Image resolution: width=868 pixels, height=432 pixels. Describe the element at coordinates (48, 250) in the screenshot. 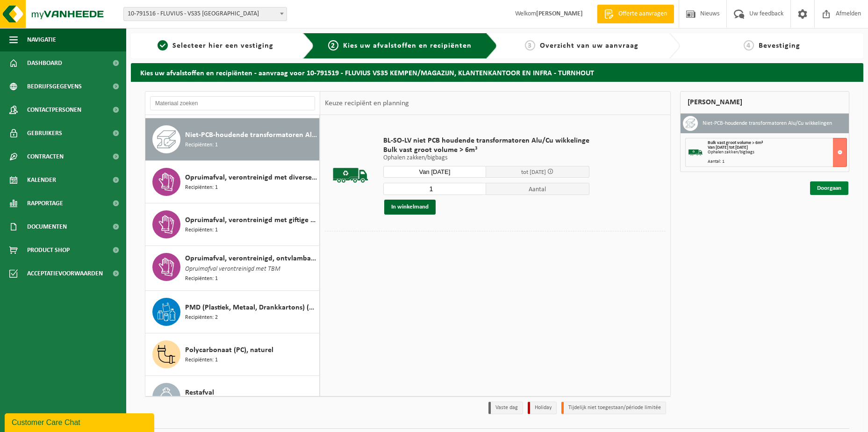

I see `span: Product Shop` at that location.